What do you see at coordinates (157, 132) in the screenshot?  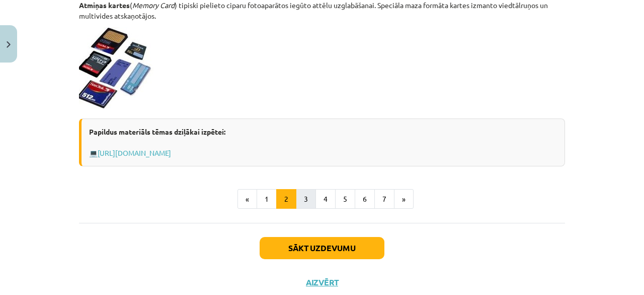 I see `strong: Papildus materiāls tēmas dziļākai izpētei:` at bounding box center [157, 132].